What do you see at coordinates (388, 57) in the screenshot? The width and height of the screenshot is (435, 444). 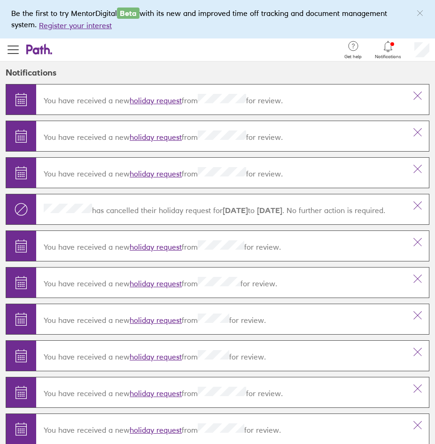 I see `span: Notifications` at bounding box center [388, 57].